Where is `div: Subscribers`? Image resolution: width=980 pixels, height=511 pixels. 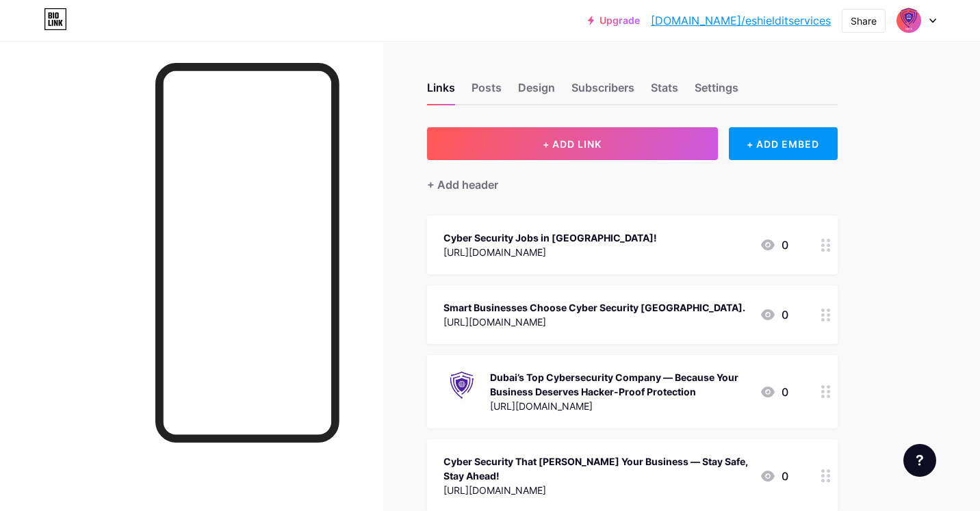
div: Subscribers is located at coordinates (603, 92).